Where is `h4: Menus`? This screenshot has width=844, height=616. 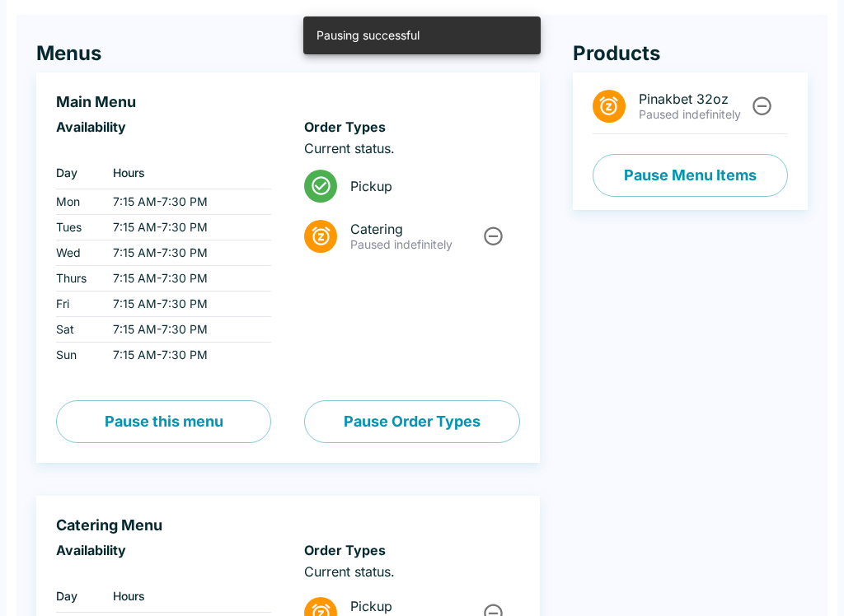 h4: Menus is located at coordinates (287, 54).